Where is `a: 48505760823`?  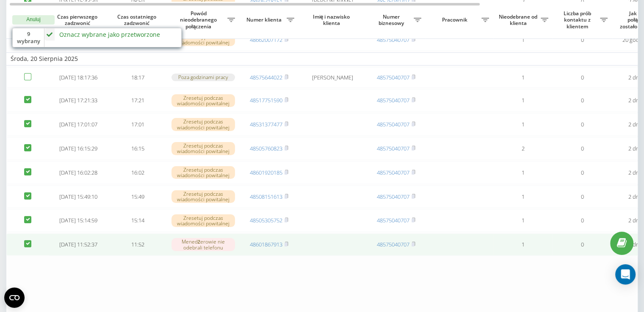 a: 48505760823 is located at coordinates (266, 148).